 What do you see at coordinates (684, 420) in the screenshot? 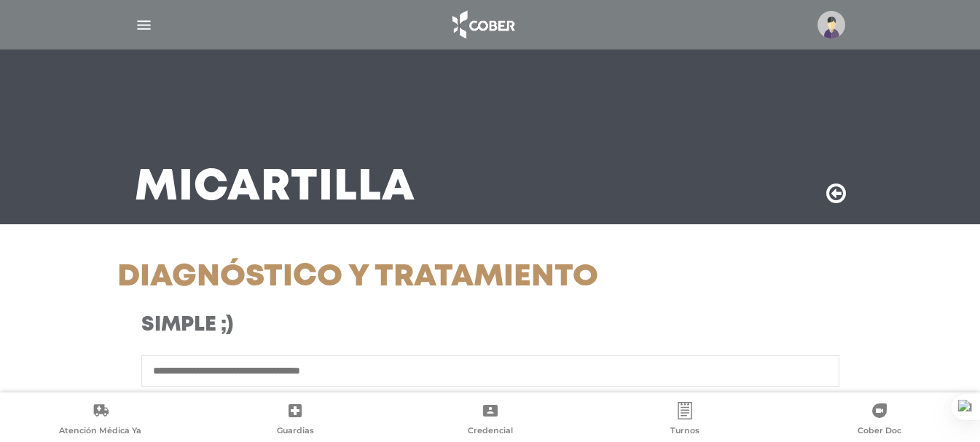
I see `a: Turnos` at bounding box center [684, 420].